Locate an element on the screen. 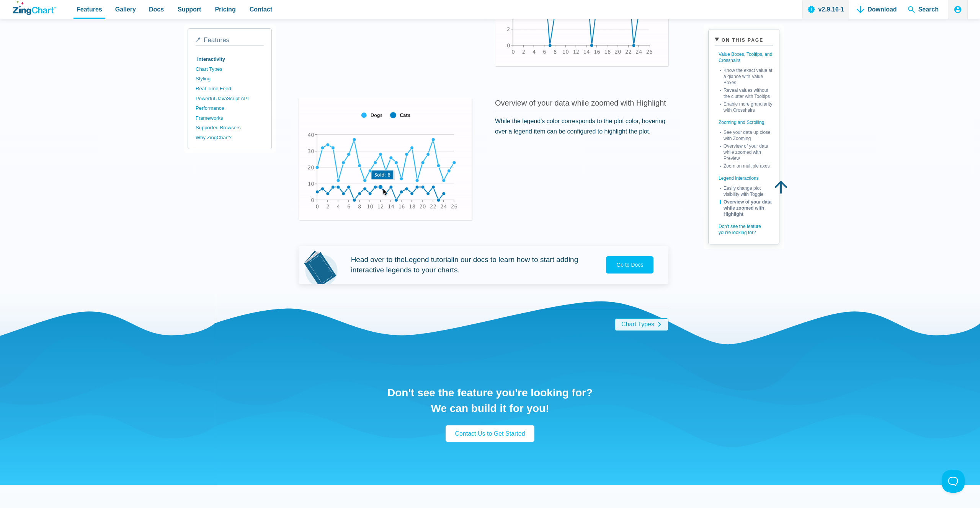 The image size is (980, 508). a: Zoom on multiple axes is located at coordinates (746, 165).